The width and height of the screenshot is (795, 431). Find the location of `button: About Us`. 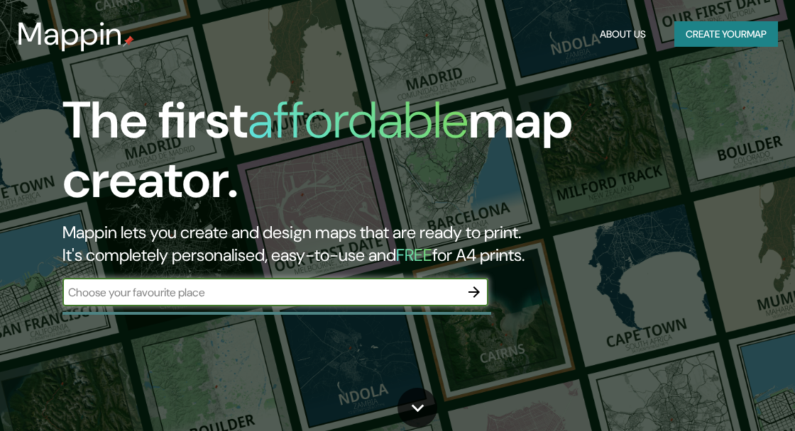

button: About Us is located at coordinates (622, 34).